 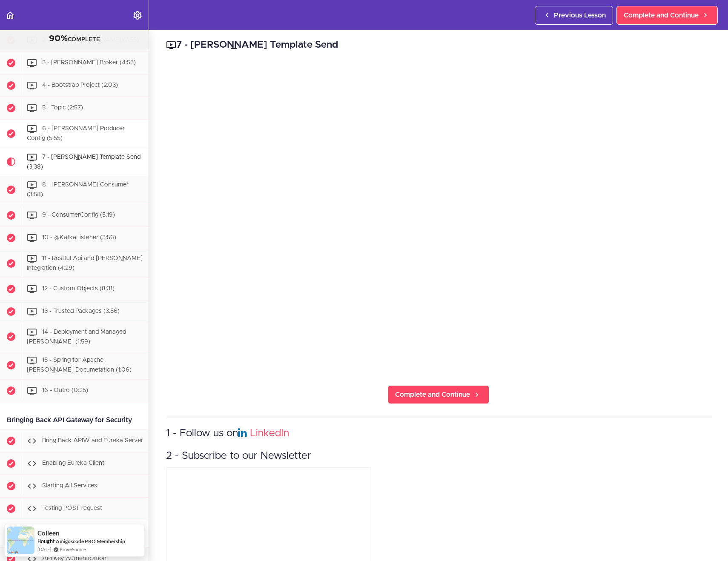 I want to click on div: COMPLETE, so click(x=74, y=39).